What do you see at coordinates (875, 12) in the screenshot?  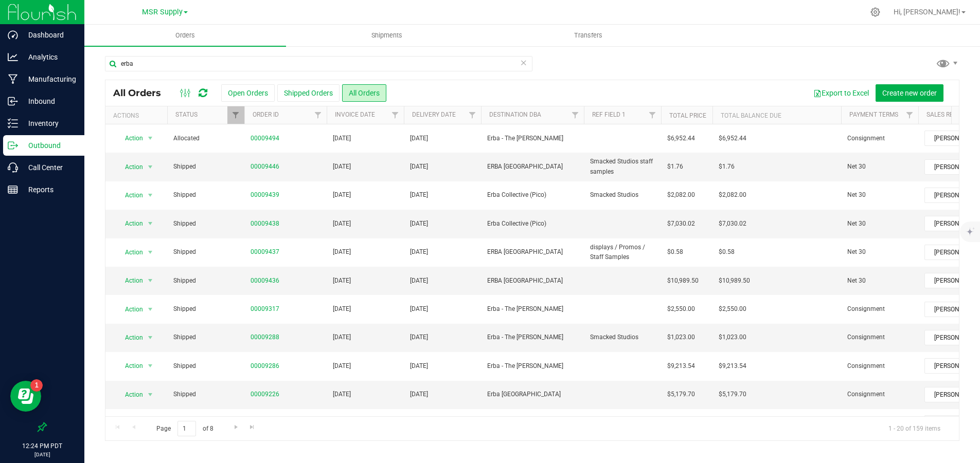 I see `div: Manage settings` at bounding box center [875, 12].